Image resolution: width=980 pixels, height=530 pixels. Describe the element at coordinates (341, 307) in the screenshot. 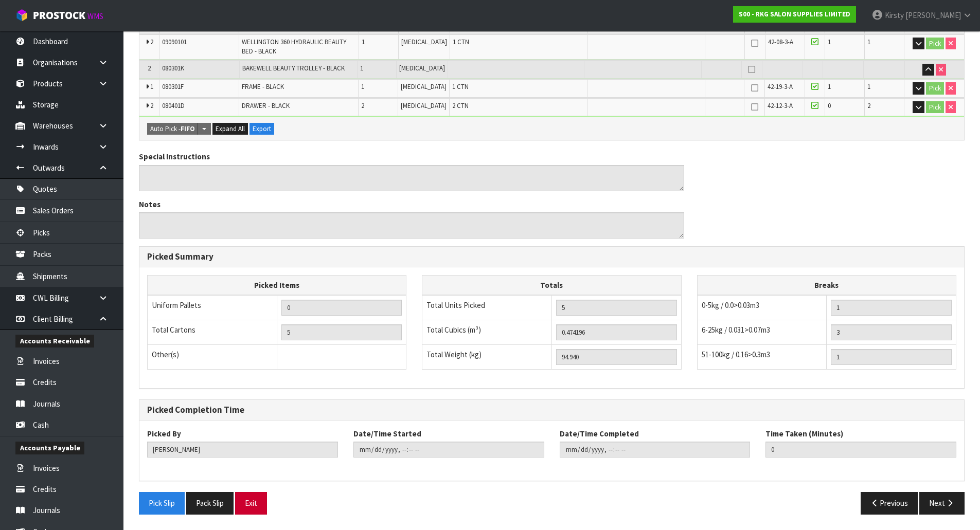

I see `input: UNIFORM P LINES` at that location.